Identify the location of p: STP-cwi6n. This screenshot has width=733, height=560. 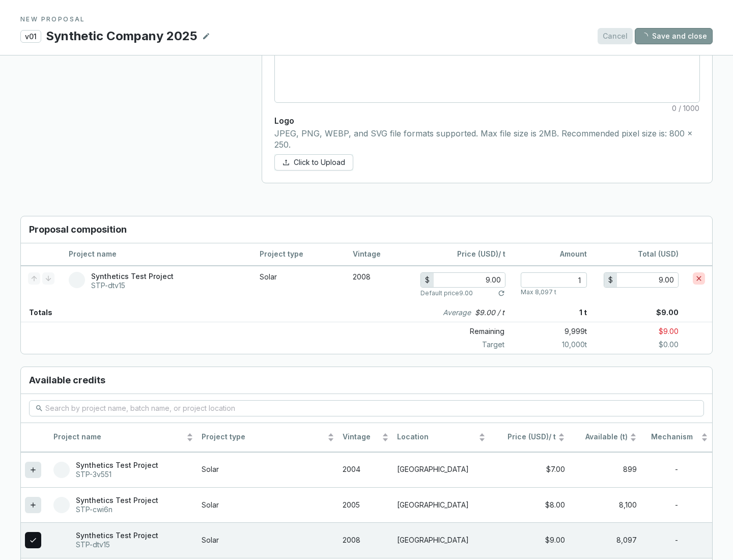
(117, 509).